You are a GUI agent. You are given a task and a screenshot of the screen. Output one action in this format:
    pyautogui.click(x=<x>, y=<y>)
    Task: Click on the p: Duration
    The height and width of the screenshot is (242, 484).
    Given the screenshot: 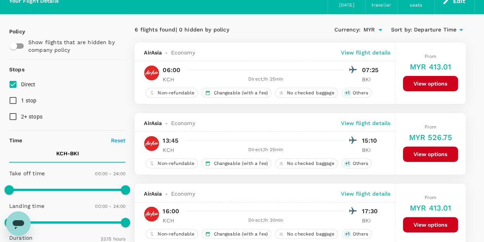 What is the action you would take?
    pyautogui.click(x=21, y=237)
    